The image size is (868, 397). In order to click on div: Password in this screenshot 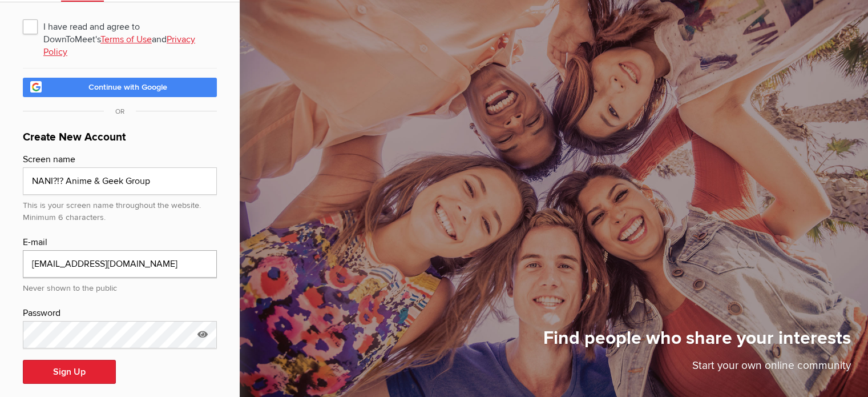, I will do `click(120, 314)`.